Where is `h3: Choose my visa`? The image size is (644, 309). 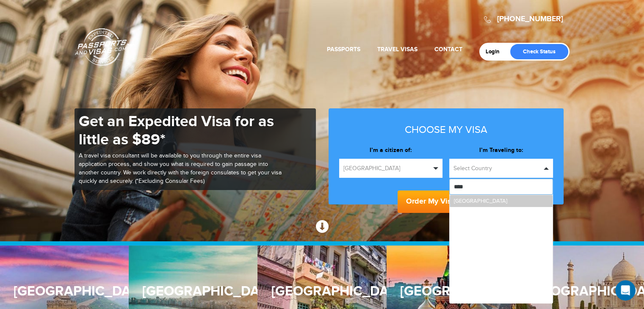 h3: Choose my visa is located at coordinates (446, 130).